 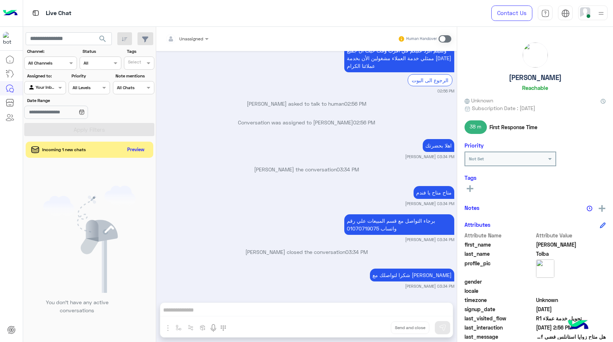 I want to click on label: Tags, so click(x=140, y=51).